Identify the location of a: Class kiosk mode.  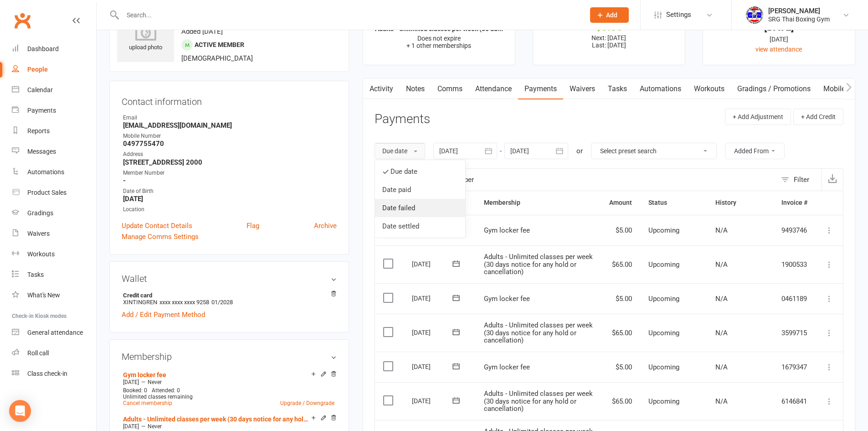
(54, 373).